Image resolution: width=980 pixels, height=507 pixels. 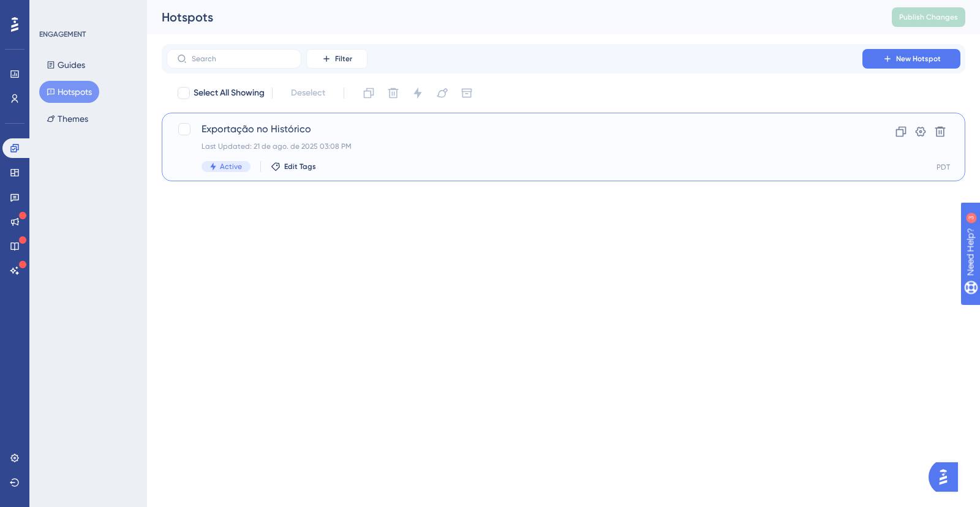 I want to click on button: Hotspots, so click(x=69, y=92).